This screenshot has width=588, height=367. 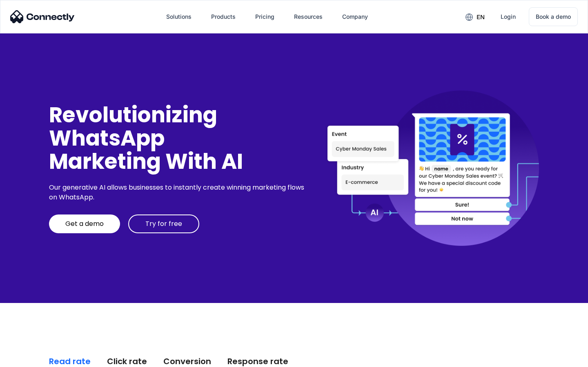 What do you see at coordinates (258, 362) in the screenshot?
I see `div: Response rate` at bounding box center [258, 362].